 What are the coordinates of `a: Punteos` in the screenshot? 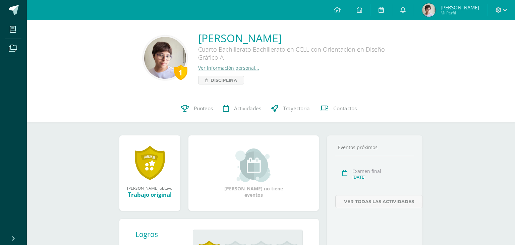 It's located at (197, 109).